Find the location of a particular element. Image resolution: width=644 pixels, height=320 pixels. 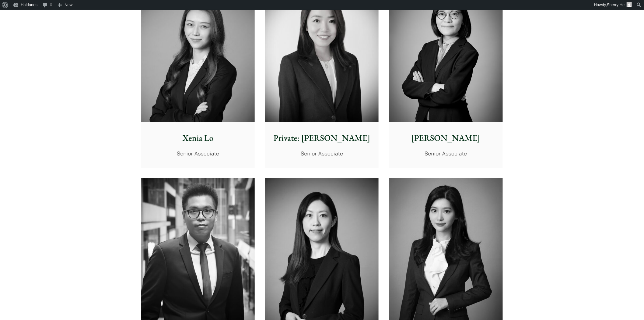

p: Xenia Lo is located at coordinates (198, 138).